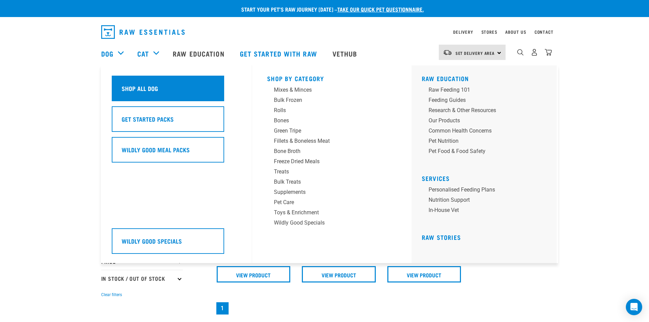  Describe the element at coordinates (325, 32) in the screenshot. I see `nav: dropdown navigation` at that location.